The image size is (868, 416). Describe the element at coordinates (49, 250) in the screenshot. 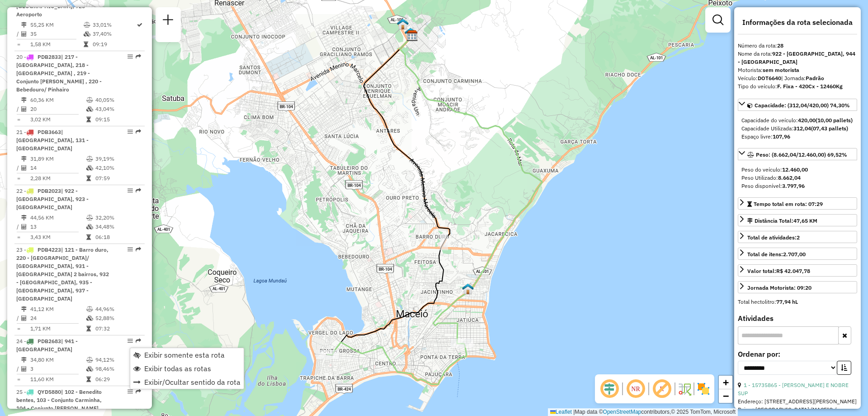

I see `span: PDB4223` at that location.